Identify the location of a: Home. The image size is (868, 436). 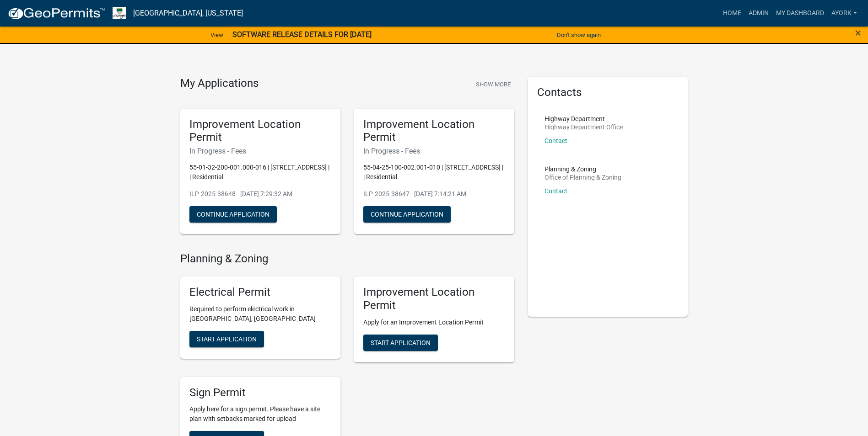
(732, 14).